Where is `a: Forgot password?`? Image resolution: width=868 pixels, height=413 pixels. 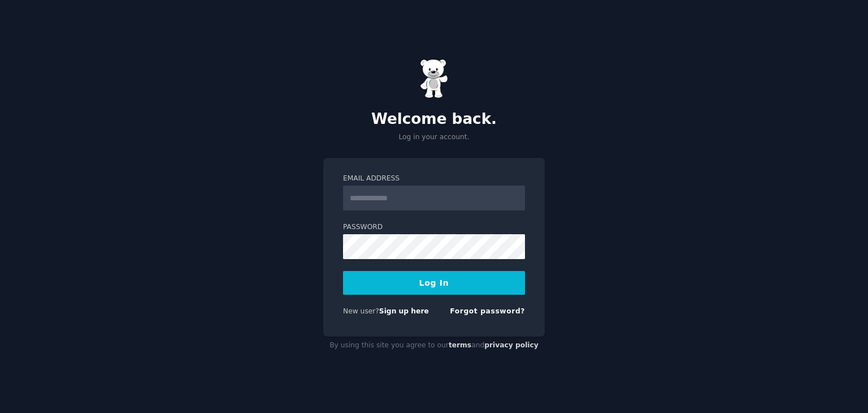
a: Forgot password? is located at coordinates (487, 311).